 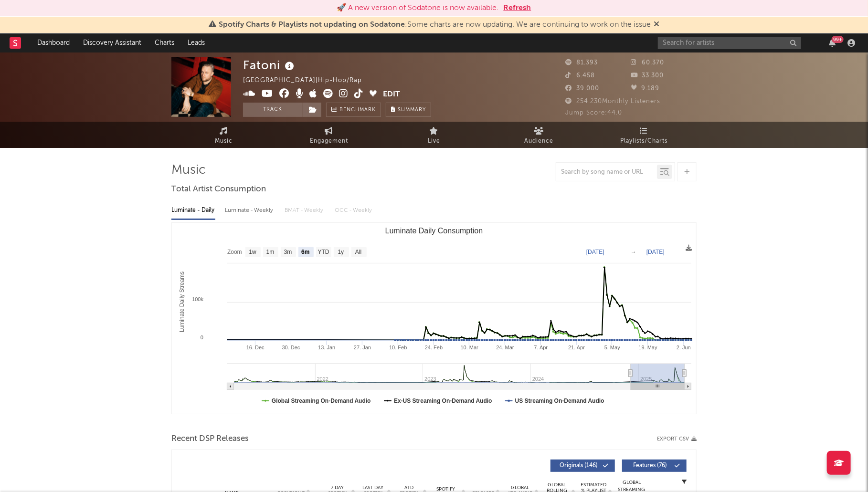 What do you see at coordinates (683, 347) in the screenshot?
I see `text: 2. Jun` at bounding box center [683, 347].